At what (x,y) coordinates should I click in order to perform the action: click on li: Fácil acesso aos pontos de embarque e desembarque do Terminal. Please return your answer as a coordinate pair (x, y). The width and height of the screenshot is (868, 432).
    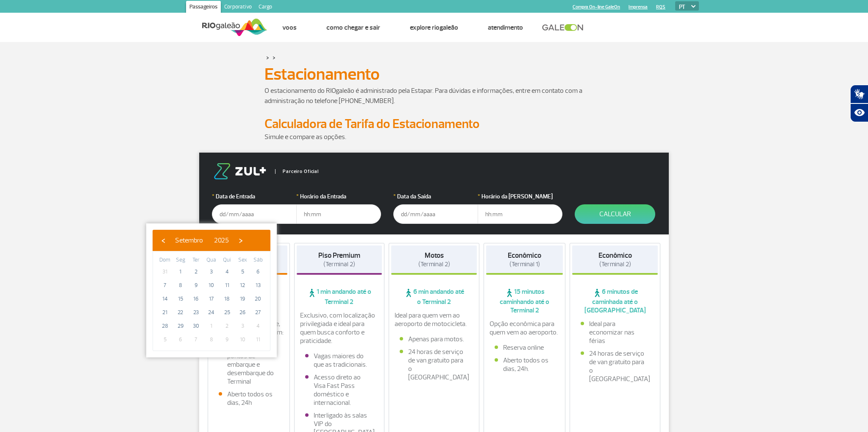
    Looking at the image, I should click on (249, 365).